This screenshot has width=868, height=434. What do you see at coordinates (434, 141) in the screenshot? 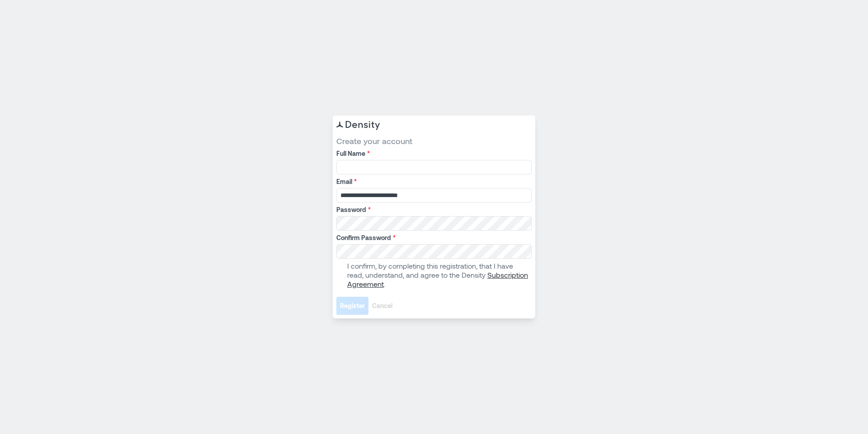
I see `span: Create your account` at bounding box center [434, 141].